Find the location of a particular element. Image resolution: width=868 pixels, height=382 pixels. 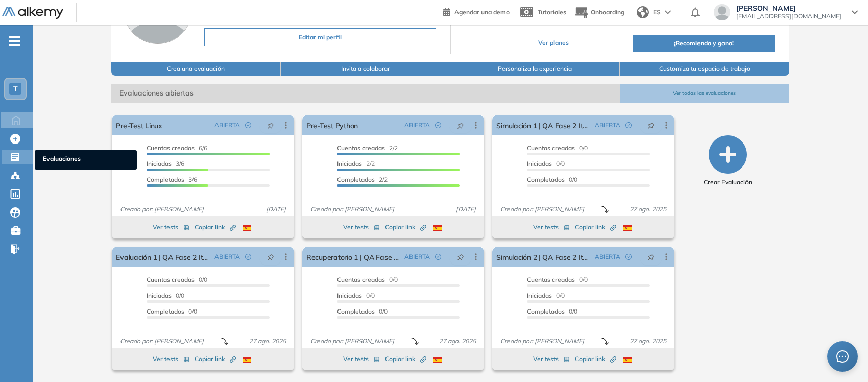

button: ¡Recomienda y gana! is located at coordinates (704, 43).